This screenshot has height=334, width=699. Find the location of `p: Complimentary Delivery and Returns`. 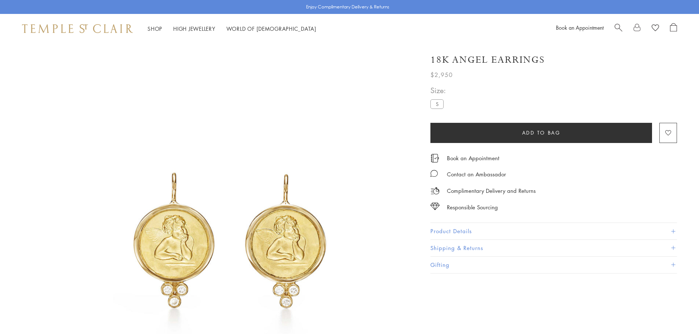

p: Complimentary Delivery and Returns is located at coordinates (491, 191).